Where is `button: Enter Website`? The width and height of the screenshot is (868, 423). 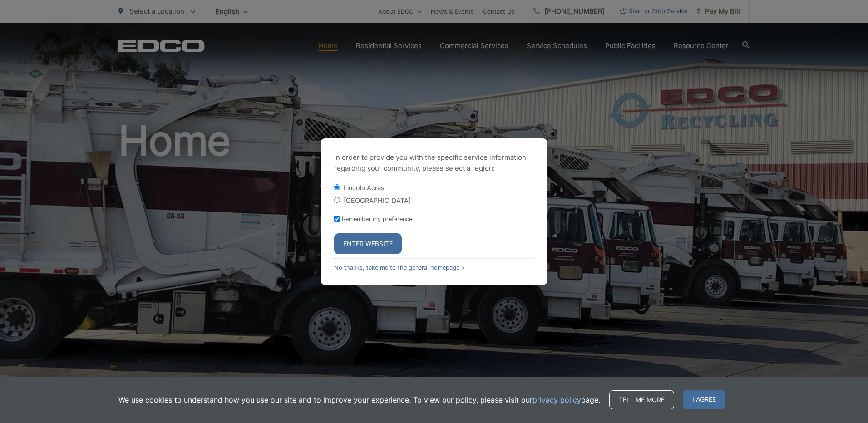 button: Enter Website is located at coordinates (368, 243).